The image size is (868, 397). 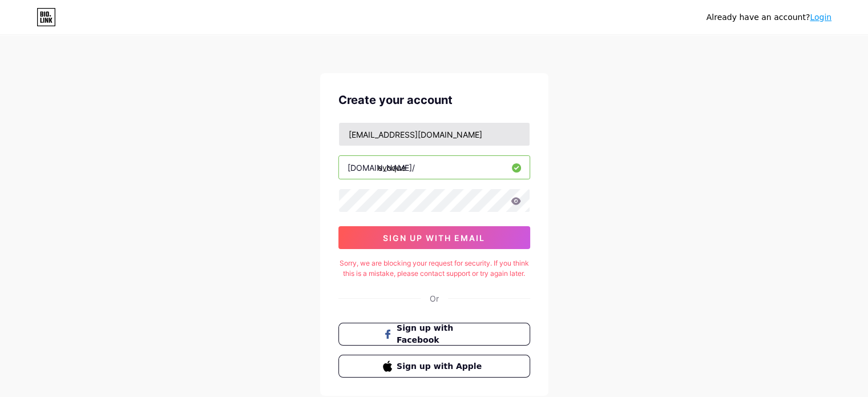 I want to click on input: username, so click(x=434, y=167).